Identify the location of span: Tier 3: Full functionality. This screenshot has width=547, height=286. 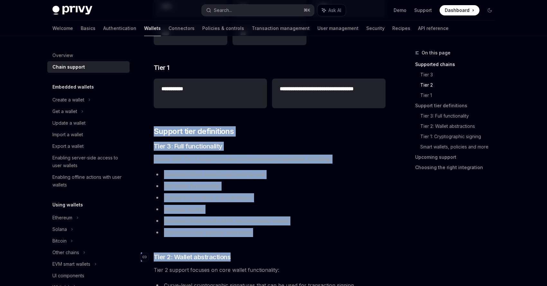
(188, 146).